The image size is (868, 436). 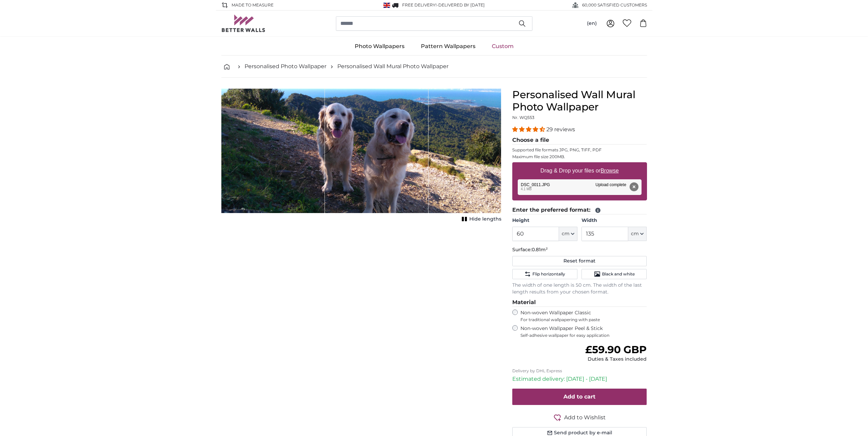 What do you see at coordinates (486, 219) in the screenshot?
I see `span: Hide lengths` at bounding box center [486, 219].